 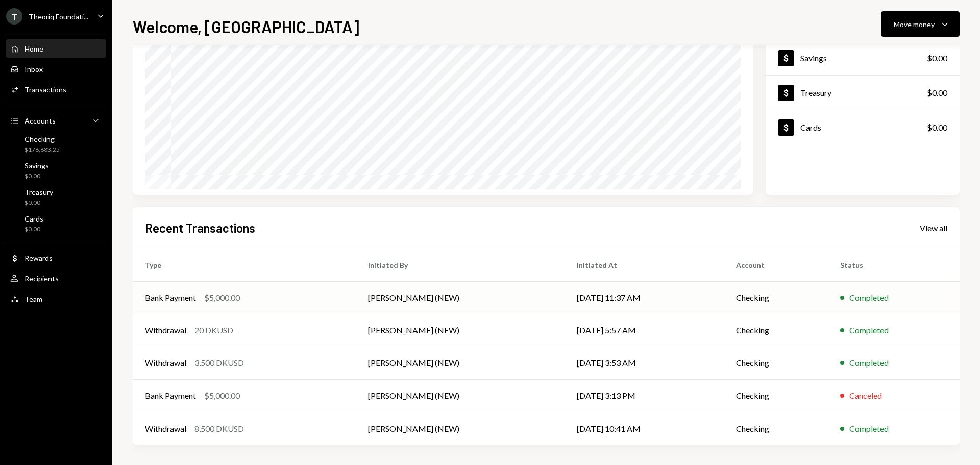 What do you see at coordinates (244, 265) in the screenshot?
I see `th: Type` at bounding box center [244, 265].